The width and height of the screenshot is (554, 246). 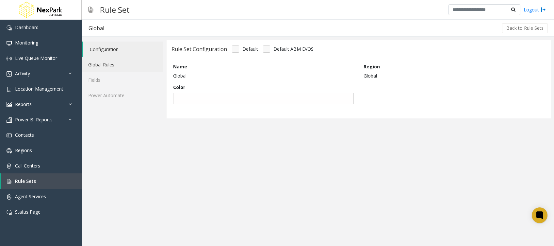 I want to click on span: Regions, so click(x=24, y=150).